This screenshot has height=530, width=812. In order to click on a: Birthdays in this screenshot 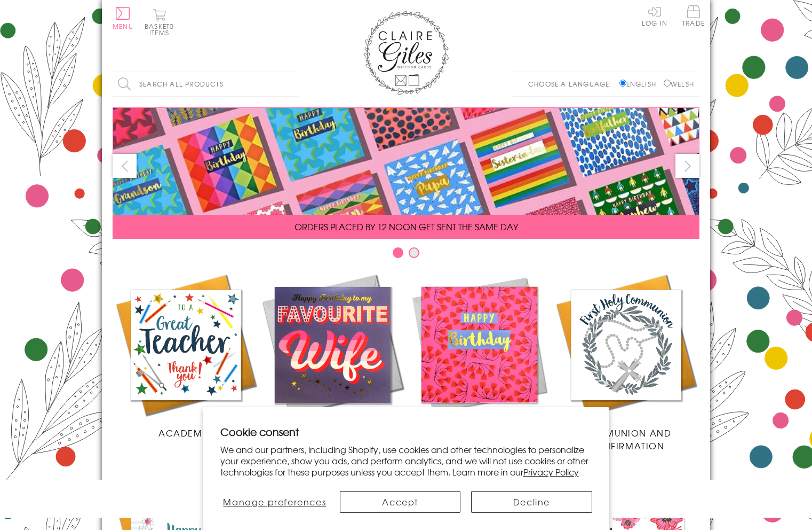, I will do `click(479, 355)`.